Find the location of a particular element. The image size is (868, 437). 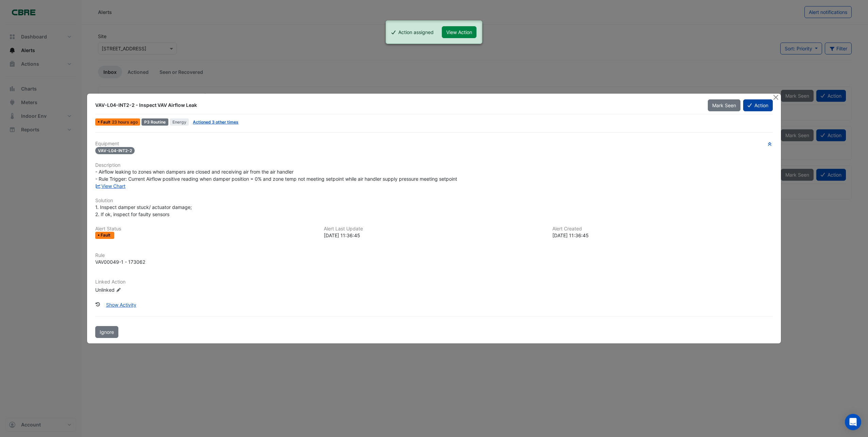

a: Actioned 3 other times is located at coordinates (216, 122).